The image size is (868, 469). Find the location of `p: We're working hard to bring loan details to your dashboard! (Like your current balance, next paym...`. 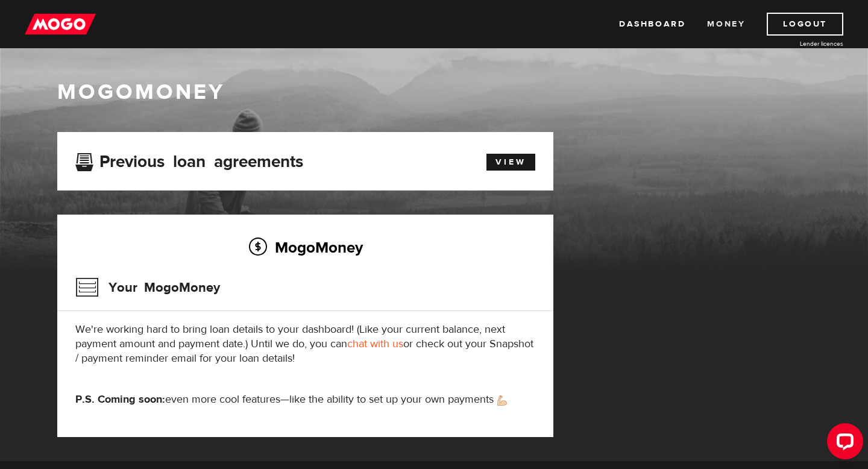

p: We're working hard to bring loan details to your dashboard! (Like your current balance, next paym... is located at coordinates (305, 344).